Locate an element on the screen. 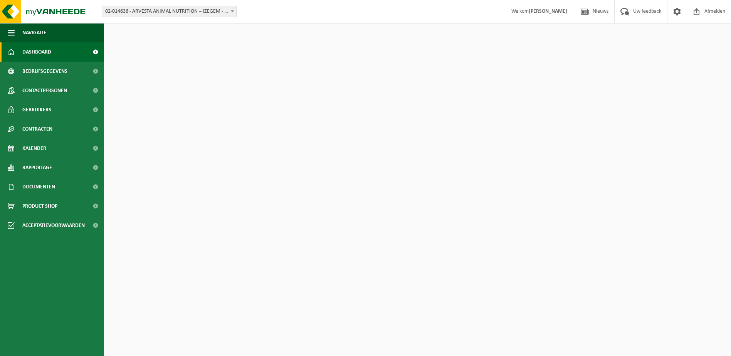 This screenshot has height=356, width=731. span: 02-014636 - ARVESTA ANIMAL NUTRITION – IZEGEM - IZEGEM is located at coordinates (169, 12).